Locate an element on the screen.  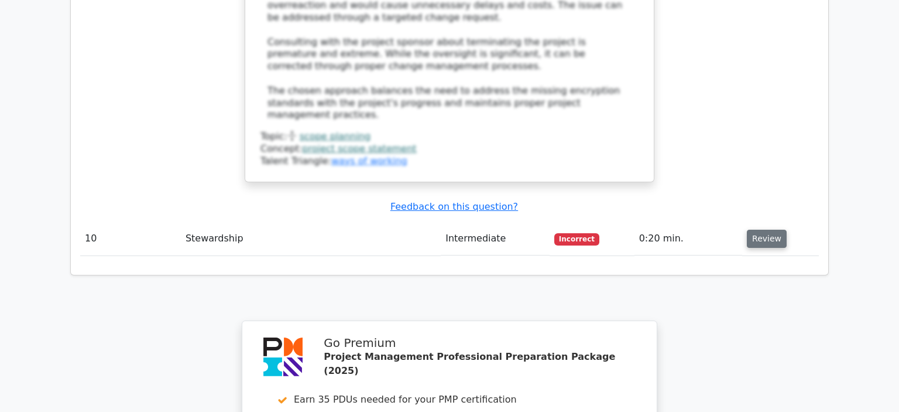
a: ways of working is located at coordinates (369, 160).